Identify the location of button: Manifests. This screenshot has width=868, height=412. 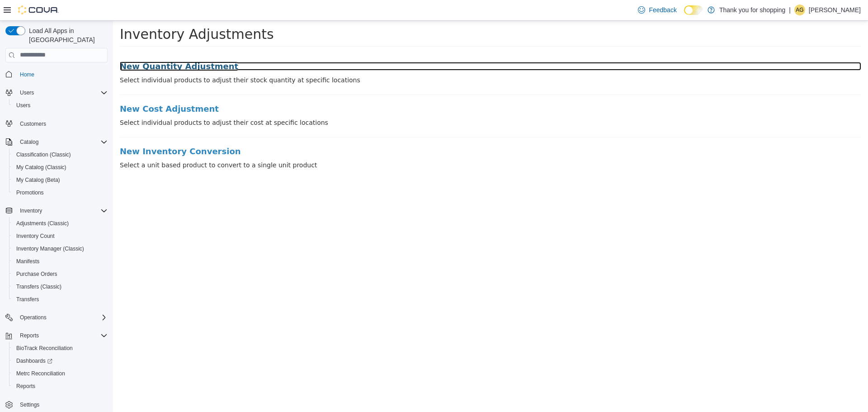
(60, 261).